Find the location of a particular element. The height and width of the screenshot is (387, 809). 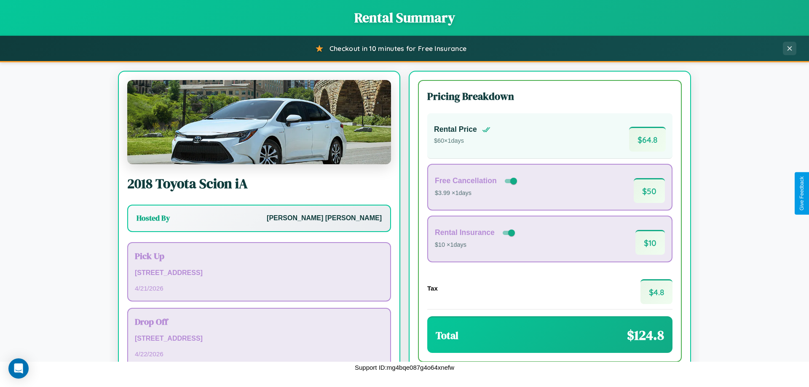

span: $ 64.8 is located at coordinates (647, 139).